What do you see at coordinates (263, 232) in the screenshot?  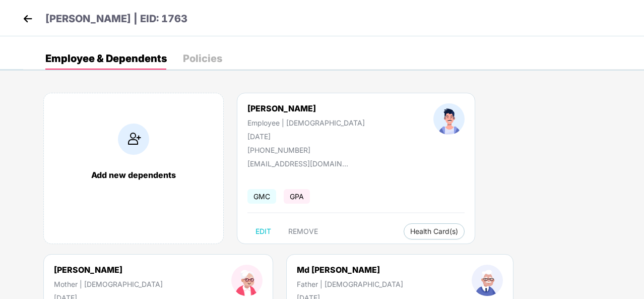 I see `button: EDIT` at bounding box center [263, 232].